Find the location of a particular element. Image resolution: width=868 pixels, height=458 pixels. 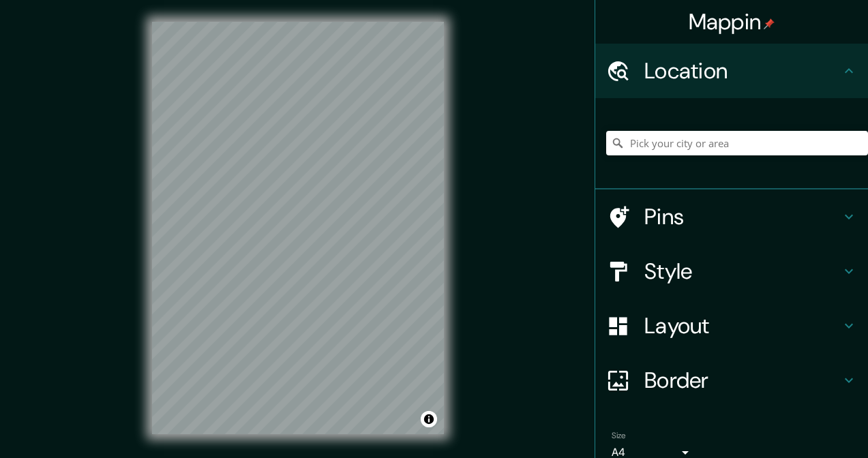

button: Toggle attribution is located at coordinates (429, 419).